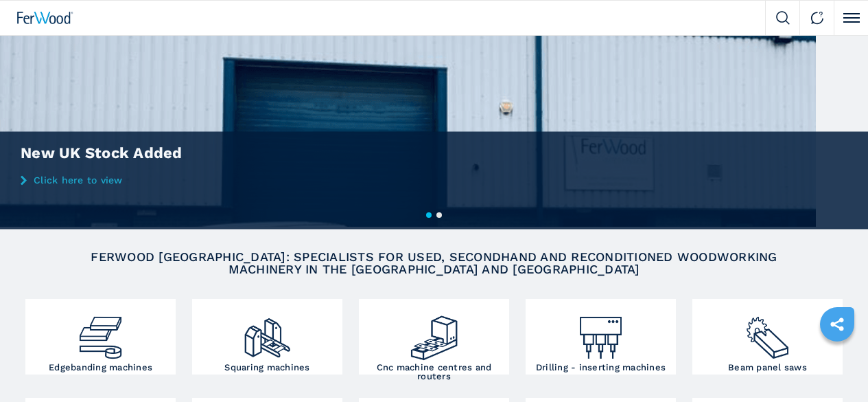 This screenshot has width=868, height=402. I want to click on a: Drilling - inserting machines, so click(600, 337).